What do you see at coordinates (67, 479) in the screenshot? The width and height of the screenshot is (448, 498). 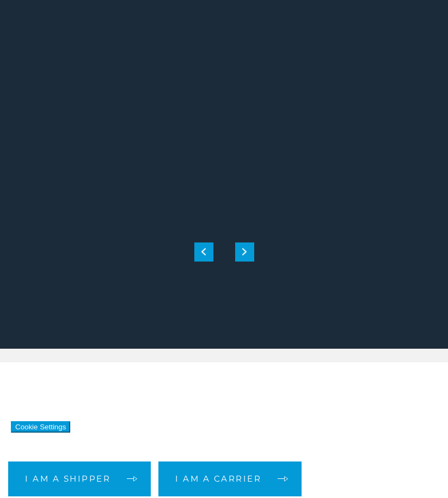 I see `span: I am a shipper` at bounding box center [67, 479].